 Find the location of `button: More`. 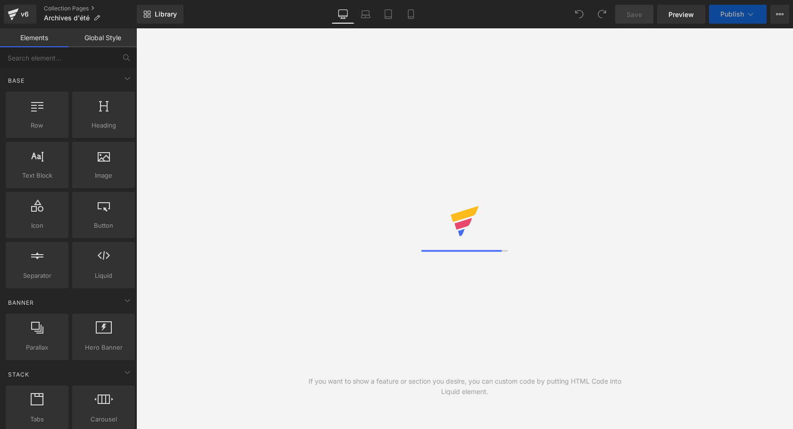

button: More is located at coordinates (780, 14).